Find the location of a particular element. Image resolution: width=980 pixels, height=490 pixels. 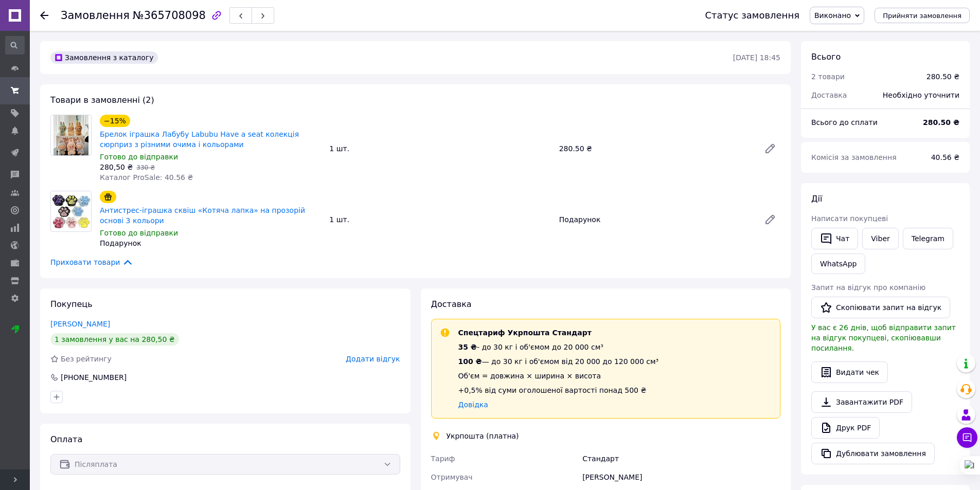

div: Замовлення з каталогу is located at coordinates (104, 58).